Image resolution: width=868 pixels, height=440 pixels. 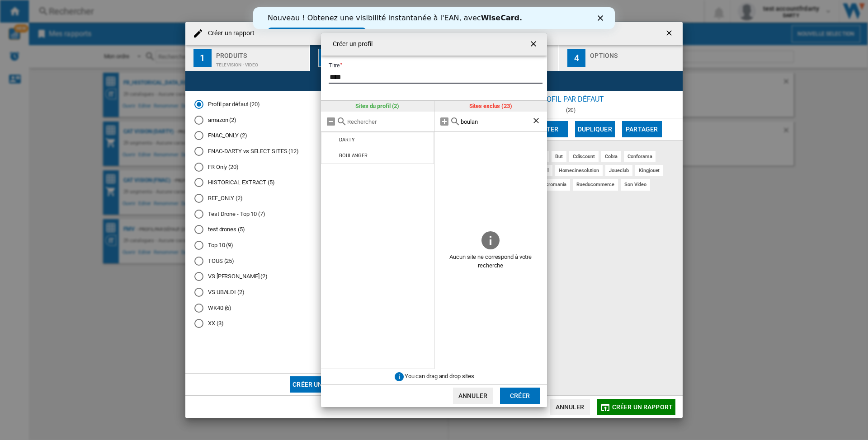 What do you see at coordinates (537, 122) in the screenshot?
I see `ng-md-icon: Effacer la recherche` at bounding box center [537, 122].